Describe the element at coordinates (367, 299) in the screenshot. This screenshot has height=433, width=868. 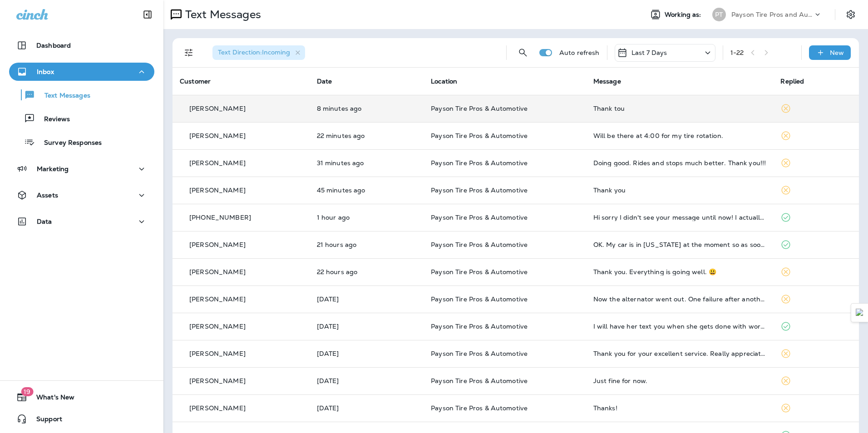
I see `p: Aug 12, 2025 03:17 PM` at that location.